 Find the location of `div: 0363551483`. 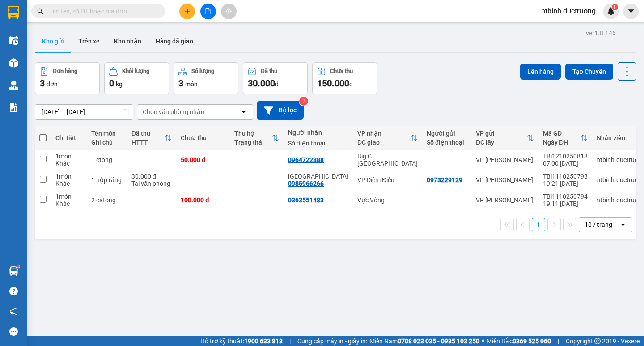

div: 0363551483 is located at coordinates (306, 200).